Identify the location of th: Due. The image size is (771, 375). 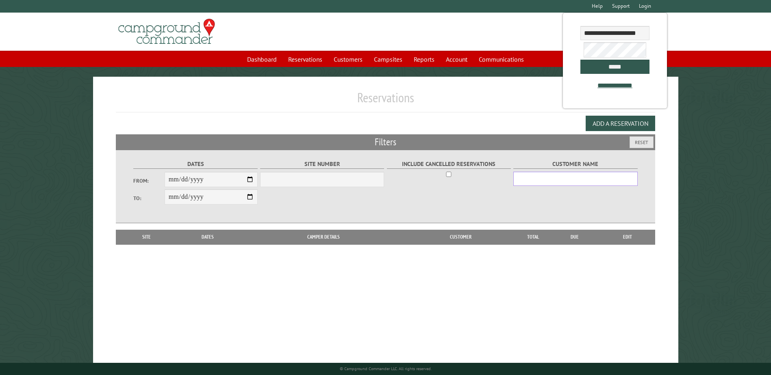
(575, 237).